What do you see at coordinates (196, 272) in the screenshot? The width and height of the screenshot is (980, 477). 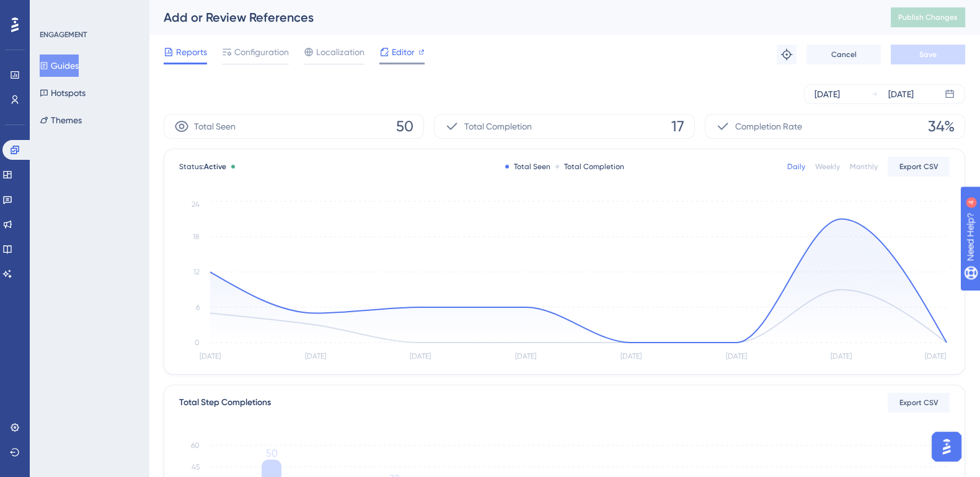 I see `tspan: 12` at bounding box center [196, 272].